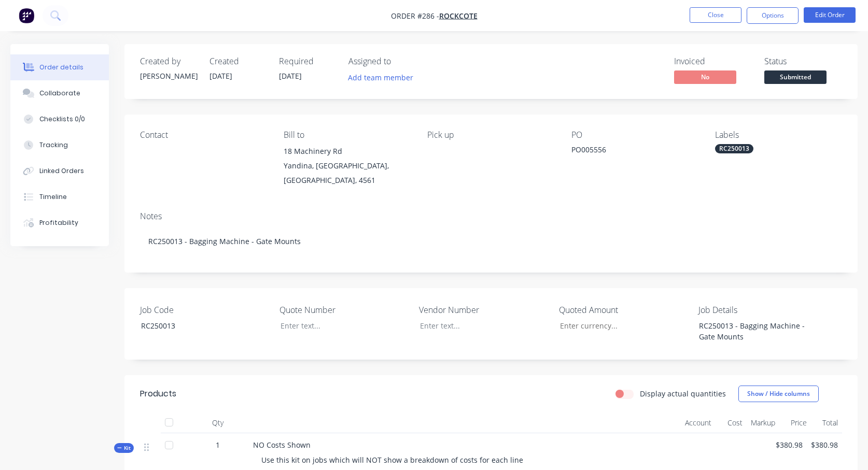  Describe the element at coordinates (624, 310) in the screenshot. I see `label: Quoted Amount` at that location.